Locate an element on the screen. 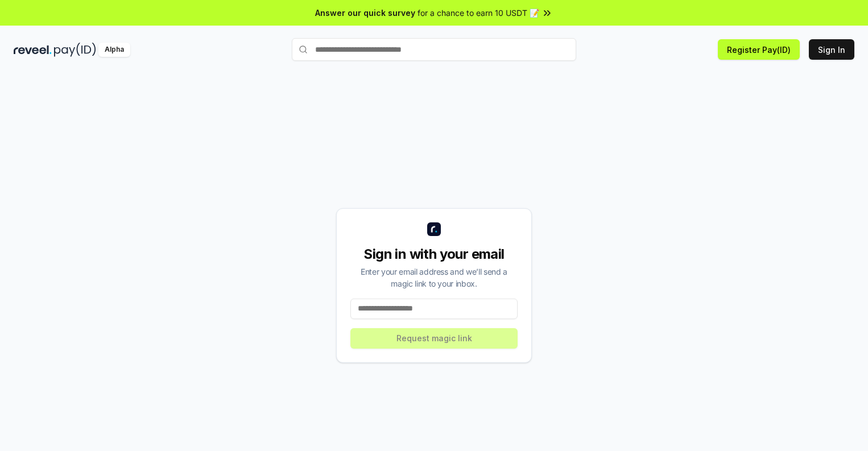 This screenshot has height=451, width=868. img: pay_id is located at coordinates (75, 49).